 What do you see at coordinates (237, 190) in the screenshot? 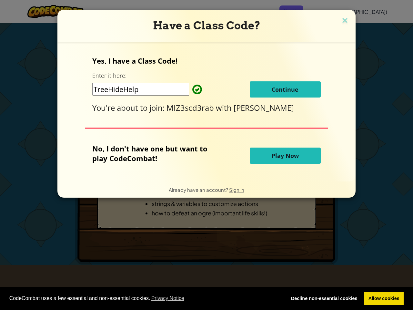
I see `a: Sign in` at bounding box center [237, 190].